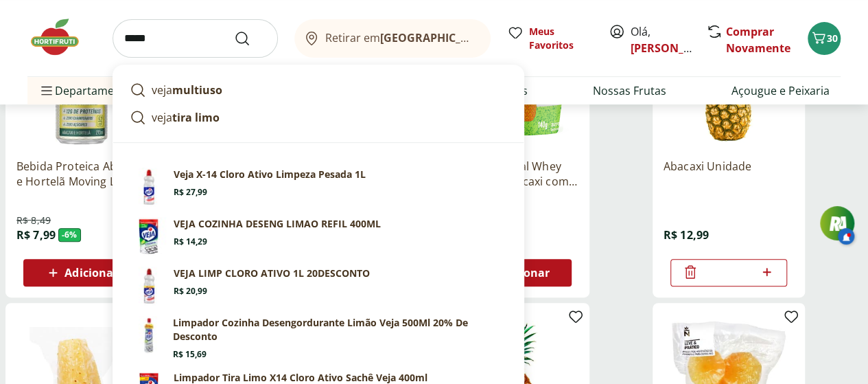 Image resolution: width=868 pixels, height=384 pixels. What do you see at coordinates (250, 39) in the screenshot?
I see `button: Submit Search` at bounding box center [250, 39].